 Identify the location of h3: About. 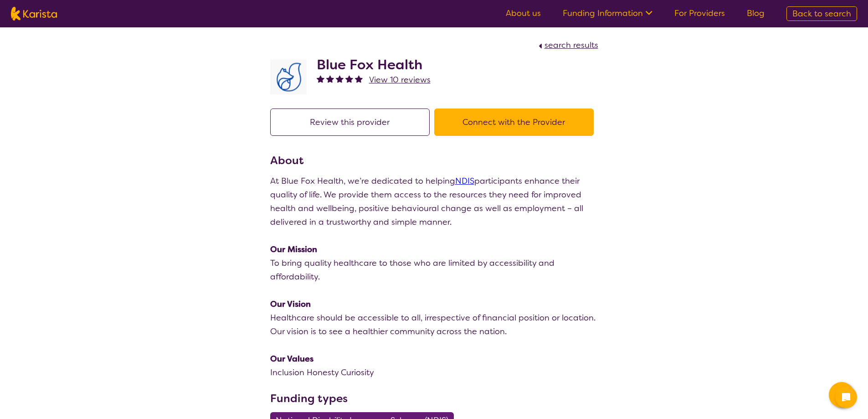
(434, 161).